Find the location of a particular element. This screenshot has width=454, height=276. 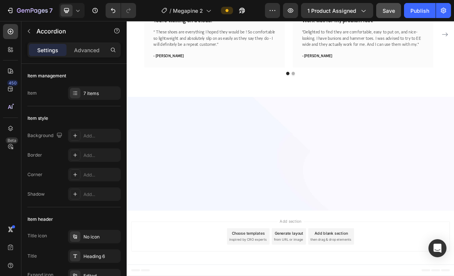

div: 7 items is located at coordinates (101, 94).